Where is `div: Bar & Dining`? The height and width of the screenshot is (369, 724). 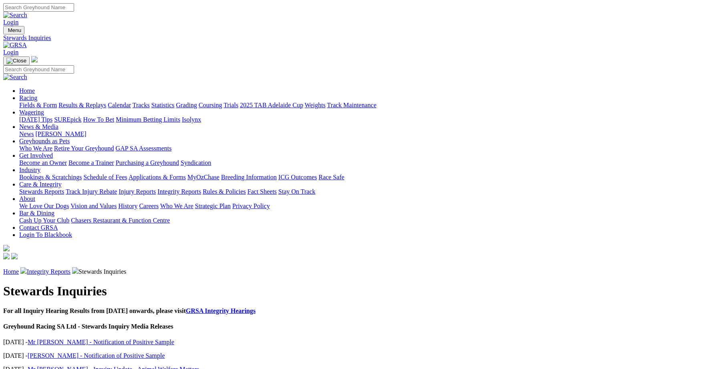
div: Bar & Dining is located at coordinates (370, 221).